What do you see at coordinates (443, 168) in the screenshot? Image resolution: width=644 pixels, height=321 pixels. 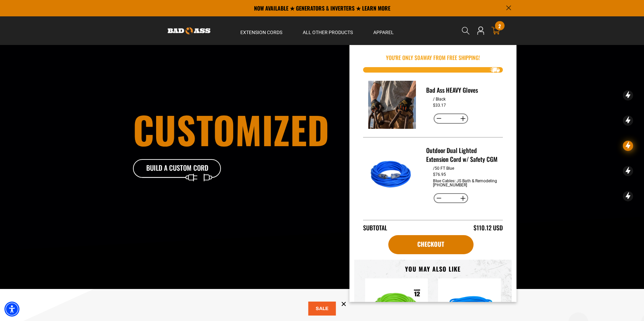 I see `dd: /50 FT Blue` at bounding box center [443, 168].